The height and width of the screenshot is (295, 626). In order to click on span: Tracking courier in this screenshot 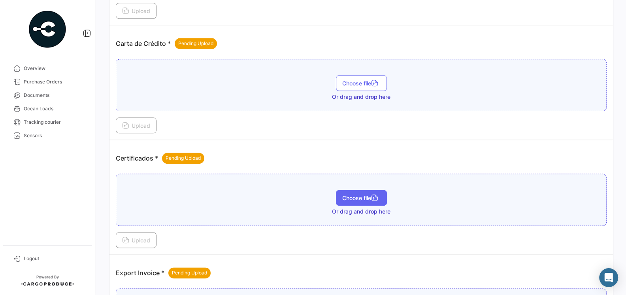, I will do `click(55, 122)`.